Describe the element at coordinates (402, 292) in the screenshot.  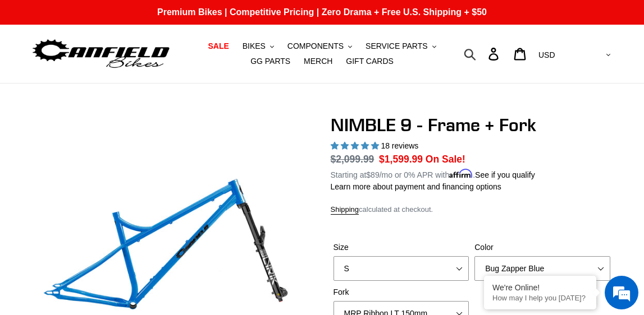
I see `label: Fork` at that location.